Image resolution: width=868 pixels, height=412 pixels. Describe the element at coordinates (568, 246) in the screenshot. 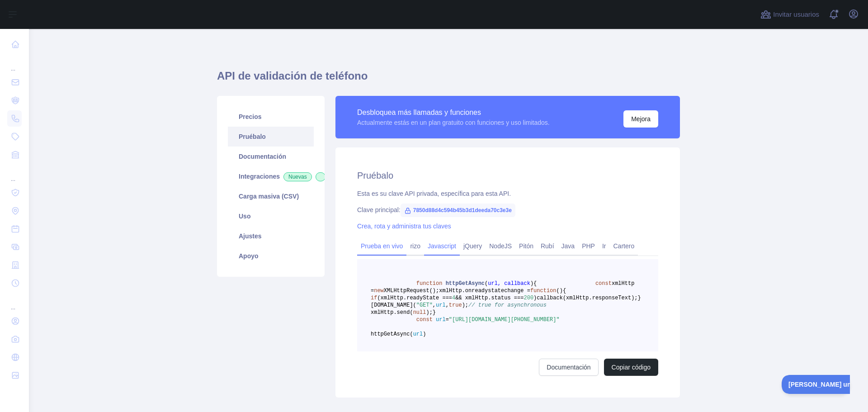

I see `font: Java` at that location.